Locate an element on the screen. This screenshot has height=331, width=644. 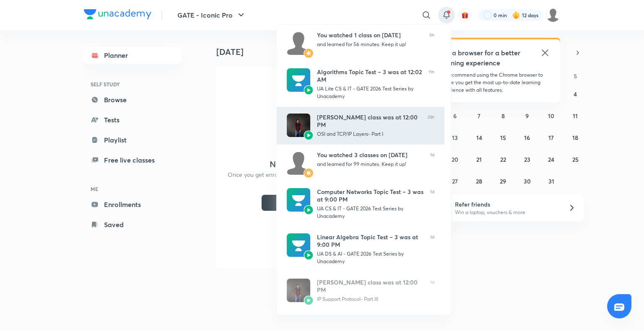
div: OSI and TCP/IP Layers- Part I is located at coordinates (369, 134).